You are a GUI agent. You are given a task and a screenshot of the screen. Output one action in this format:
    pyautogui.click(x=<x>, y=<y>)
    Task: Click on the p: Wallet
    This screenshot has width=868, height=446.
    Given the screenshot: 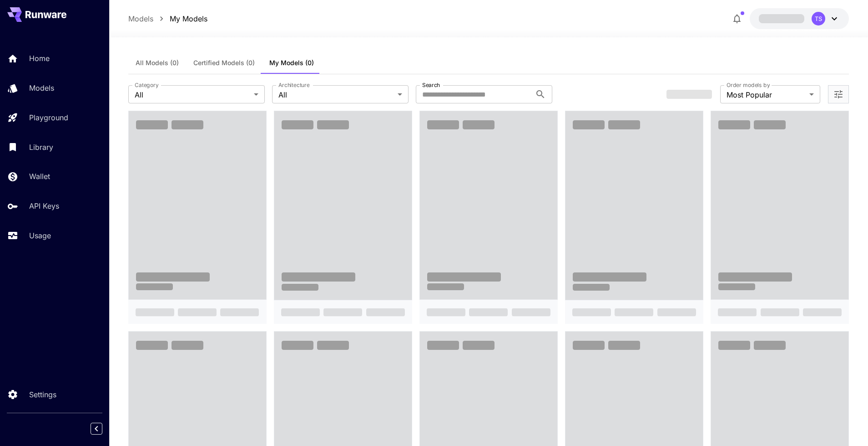 What is the action you would take?
    pyautogui.click(x=40, y=176)
    